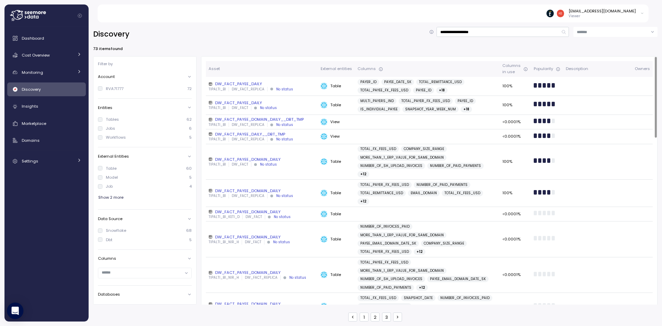  I want to click on span: Domains, so click(31, 140).